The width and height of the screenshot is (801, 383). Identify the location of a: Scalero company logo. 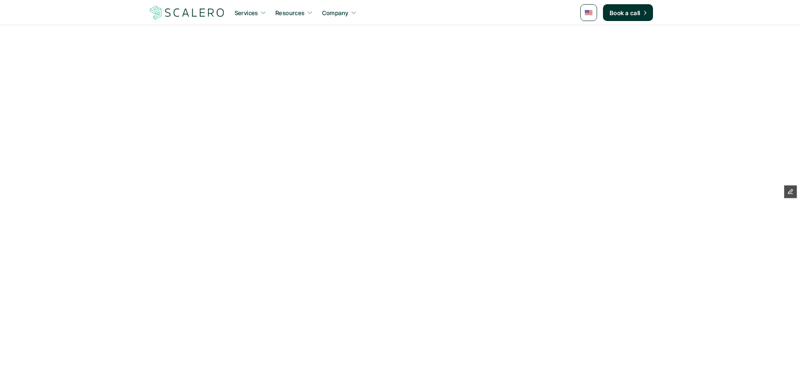
(187, 13).